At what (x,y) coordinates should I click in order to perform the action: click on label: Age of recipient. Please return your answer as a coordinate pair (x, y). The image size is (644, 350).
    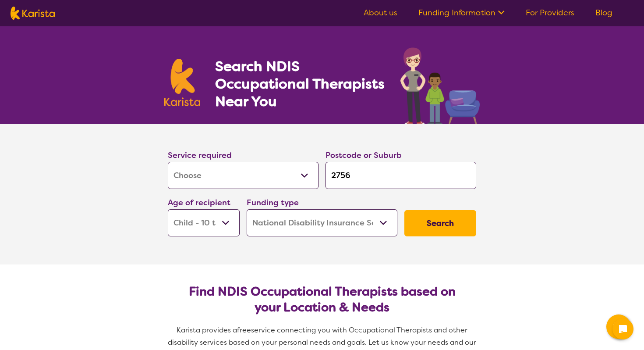
    Looking at the image, I should click on (199, 203).